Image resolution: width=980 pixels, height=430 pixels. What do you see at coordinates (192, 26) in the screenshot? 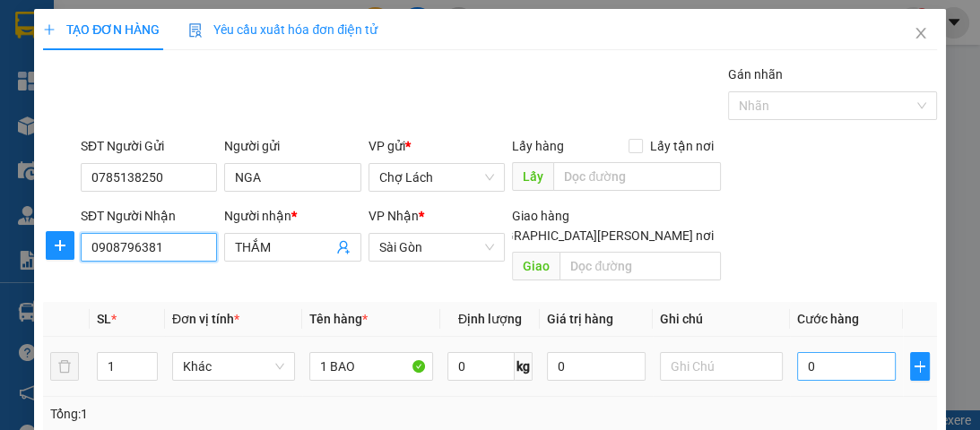
I see `span: Nhận:` at bounding box center [192, 26].